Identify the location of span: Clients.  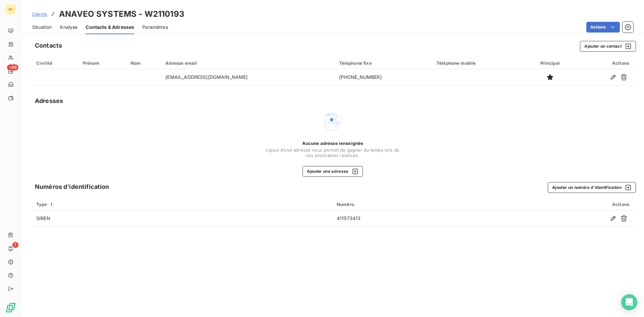
(39, 14).